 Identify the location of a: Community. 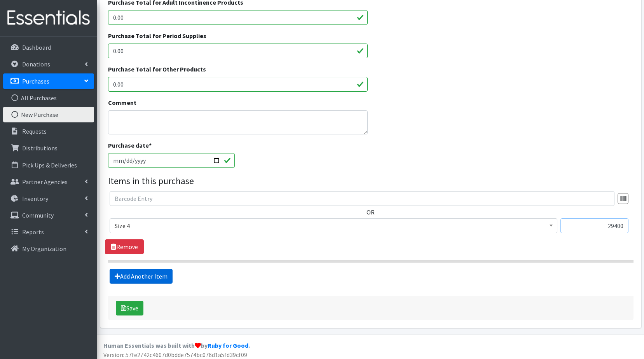
(49, 215).